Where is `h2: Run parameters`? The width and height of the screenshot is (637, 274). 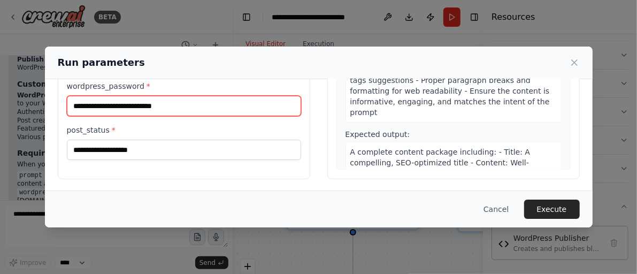
h2: Run parameters is located at coordinates (101, 63).